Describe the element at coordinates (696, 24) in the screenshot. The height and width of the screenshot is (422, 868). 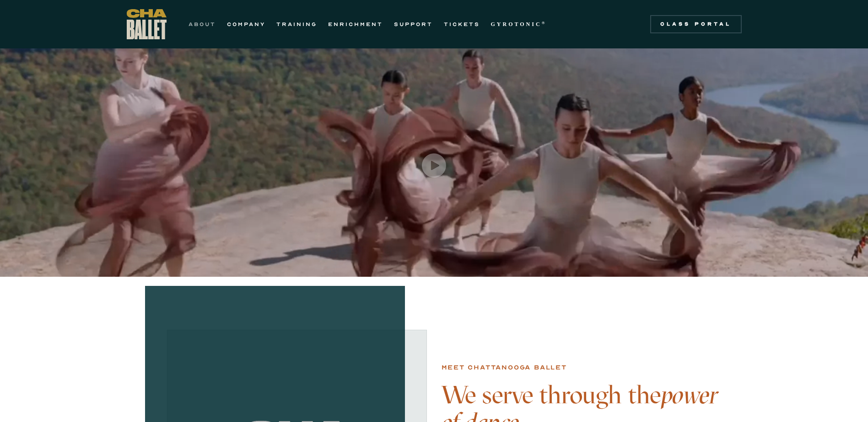
I see `div: Class Portal` at that location.